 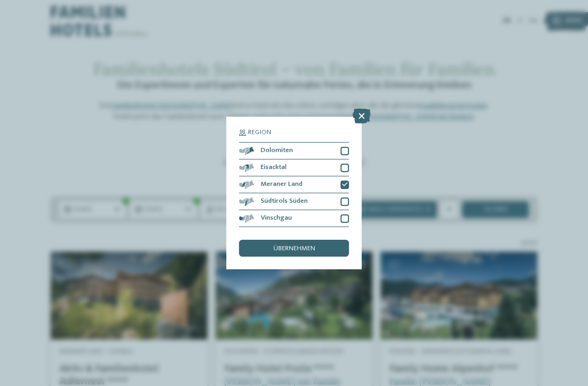 I want to click on span: übernehmen, so click(x=294, y=249).